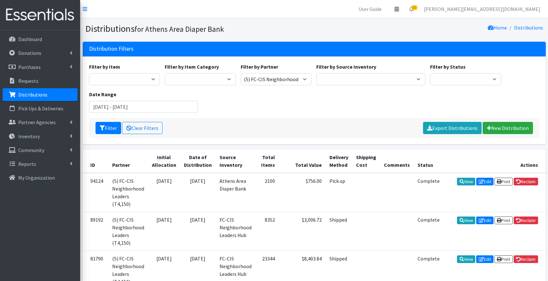 The height and width of the screenshot is (281, 548). I want to click on a: Inventory, so click(40, 136).